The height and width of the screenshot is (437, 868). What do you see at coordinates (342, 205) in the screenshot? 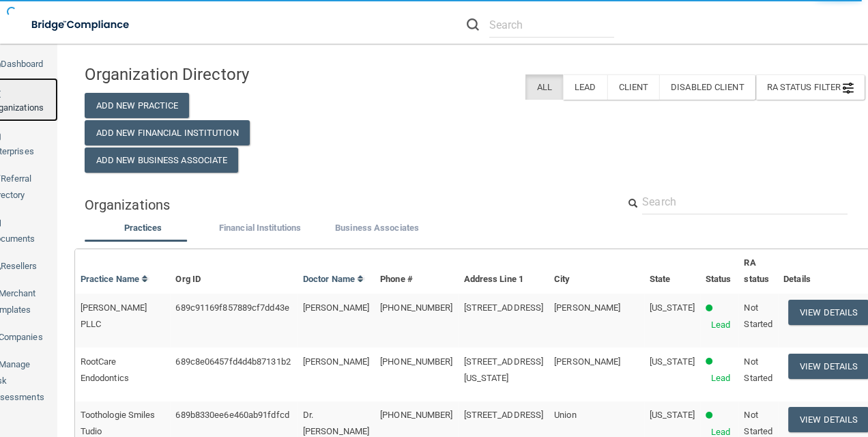
I see `h5: Organizations` at bounding box center [342, 205].